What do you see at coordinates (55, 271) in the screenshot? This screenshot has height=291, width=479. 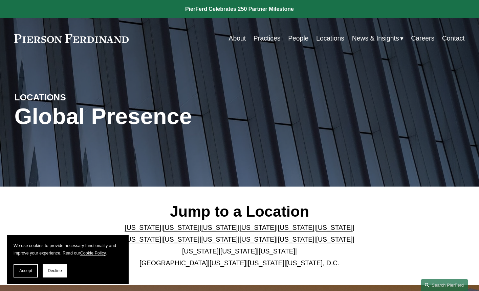 I see `span: Decline` at bounding box center [55, 271].